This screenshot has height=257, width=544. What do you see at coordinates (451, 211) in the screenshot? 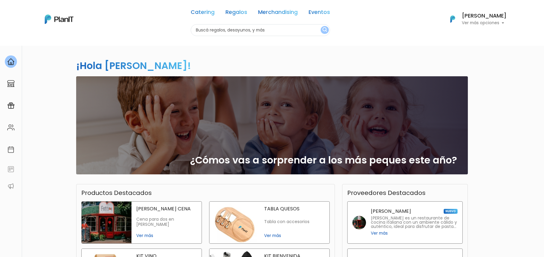
I see `span: NUEVO` at bounding box center [451, 211].